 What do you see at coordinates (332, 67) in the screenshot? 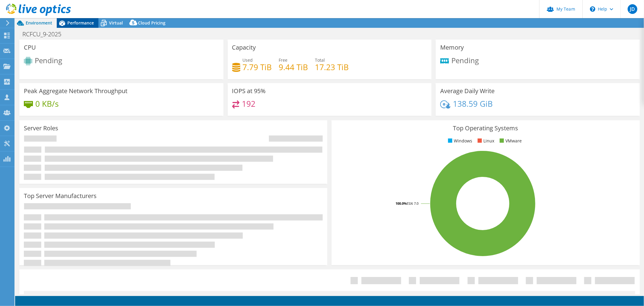
I see `h4: 17.23 TiB` at bounding box center [332, 67].